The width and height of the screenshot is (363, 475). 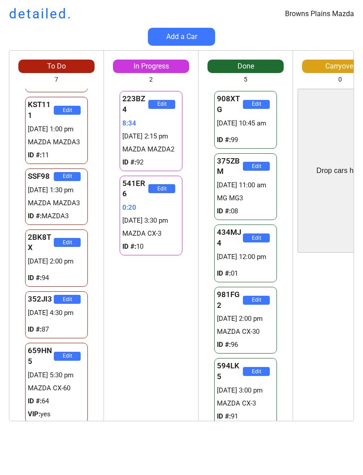 I want to click on div: MAZDA CX-30, so click(x=246, y=332).